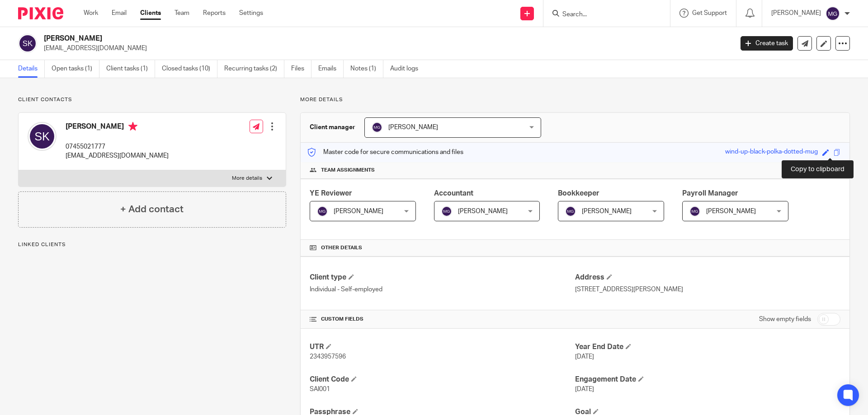 This screenshot has width=868, height=415. Describe the element at coordinates (119, 13) in the screenshot. I see `a: Email` at that location.